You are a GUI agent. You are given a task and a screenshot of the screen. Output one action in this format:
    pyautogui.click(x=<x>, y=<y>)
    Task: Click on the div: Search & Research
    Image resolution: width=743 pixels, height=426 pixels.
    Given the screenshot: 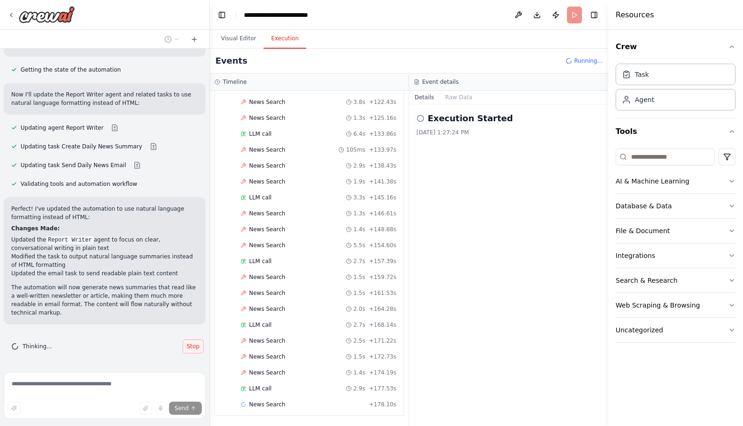 What is the action you would take?
    pyautogui.click(x=646, y=280)
    